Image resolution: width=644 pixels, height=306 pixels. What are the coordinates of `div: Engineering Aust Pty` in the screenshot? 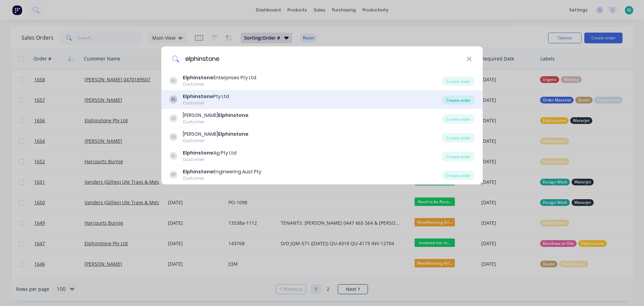 It's located at (222, 172).